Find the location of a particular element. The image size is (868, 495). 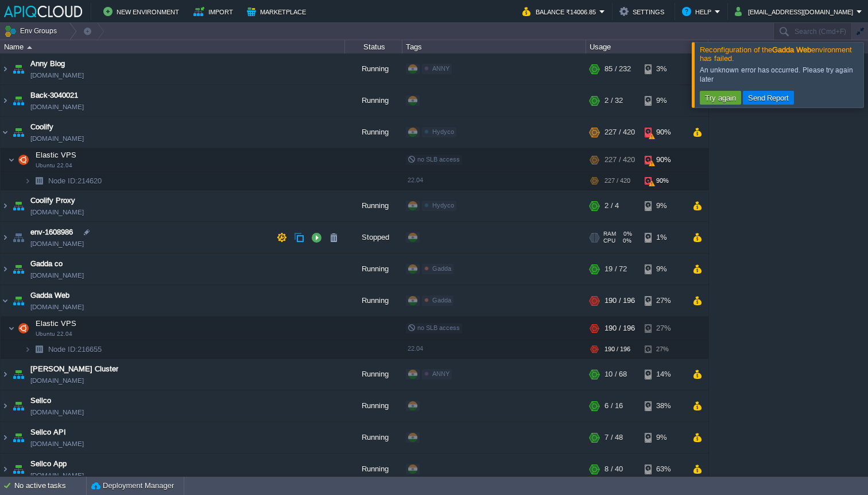

span: Gadda co is located at coordinates (46, 264).